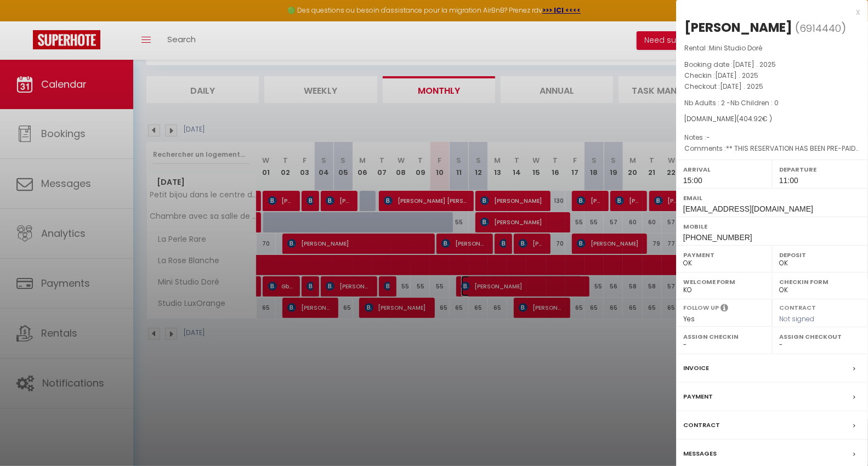  What do you see at coordinates (820, 282) in the screenshot?
I see `label: Checkin form` at bounding box center [820, 282].